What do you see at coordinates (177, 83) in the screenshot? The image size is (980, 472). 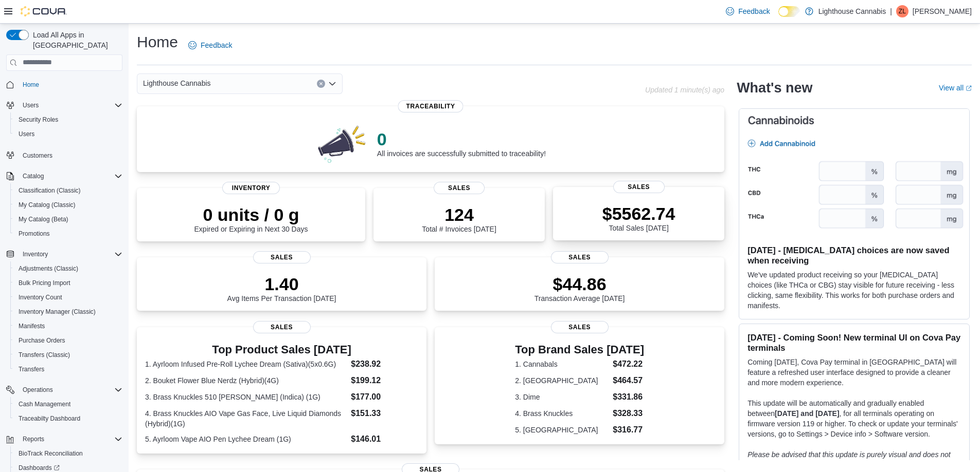 I see `span: Lighthouse Cannabis` at bounding box center [177, 83].